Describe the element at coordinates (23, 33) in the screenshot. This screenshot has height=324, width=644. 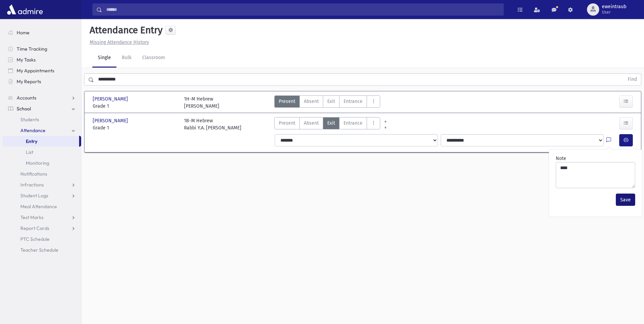
I see `span: Home` at that location.